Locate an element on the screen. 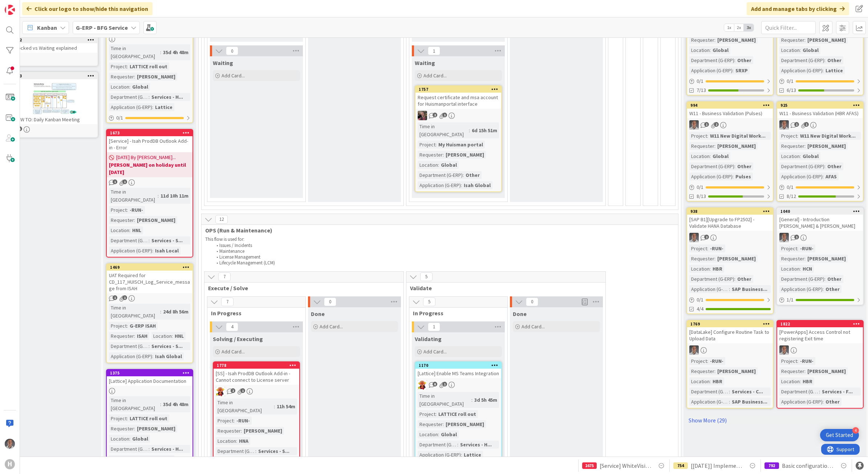 Image resolution: width=868 pixels, height=474 pixels. div: My Huisman portal is located at coordinates (460, 144).